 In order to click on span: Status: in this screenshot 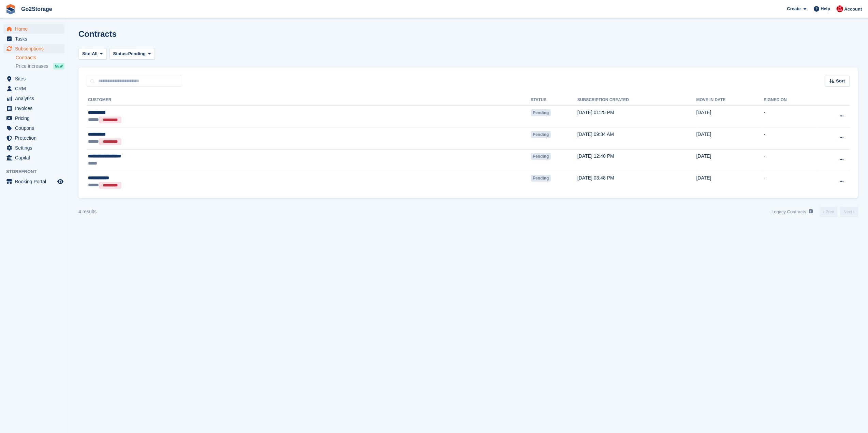, I will do `click(120, 54)`.